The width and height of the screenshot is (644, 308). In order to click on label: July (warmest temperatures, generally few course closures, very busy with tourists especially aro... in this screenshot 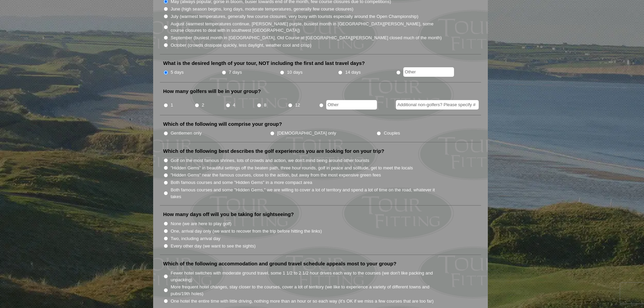, I will do `click(295, 16)`.